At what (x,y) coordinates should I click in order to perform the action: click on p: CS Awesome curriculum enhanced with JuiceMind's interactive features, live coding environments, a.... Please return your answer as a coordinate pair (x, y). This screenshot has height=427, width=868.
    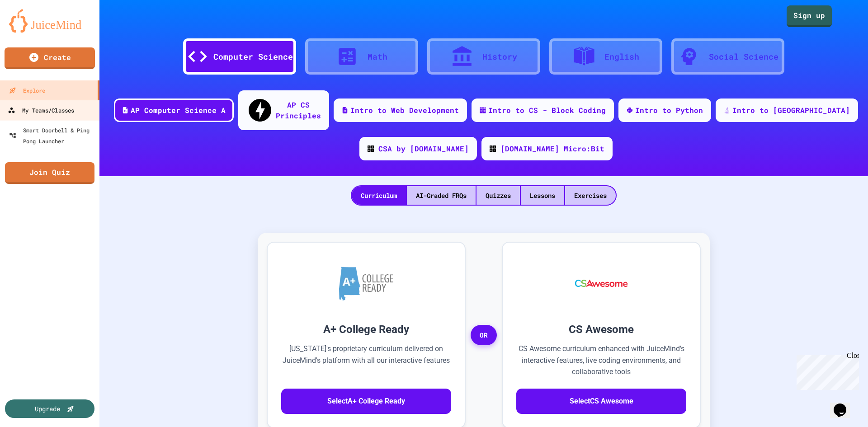
    Looking at the image, I should click on (601, 360).